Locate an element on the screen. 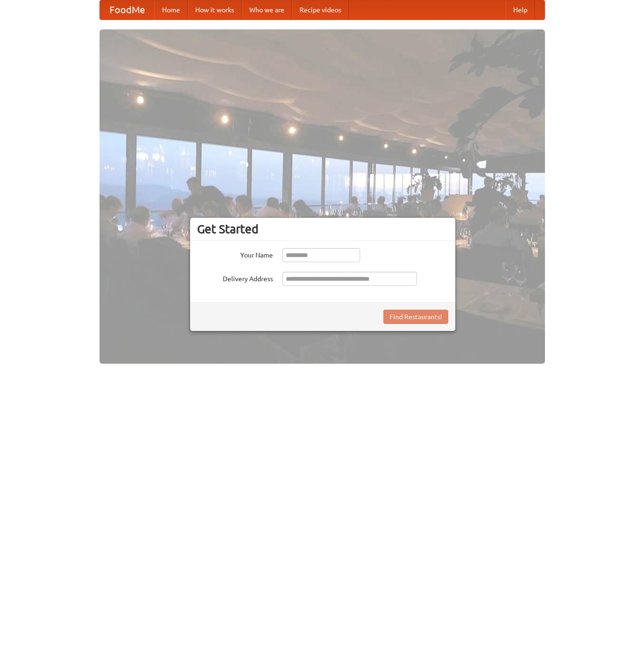 The height and width of the screenshot is (671, 644). label: Delivery Address is located at coordinates (235, 277).